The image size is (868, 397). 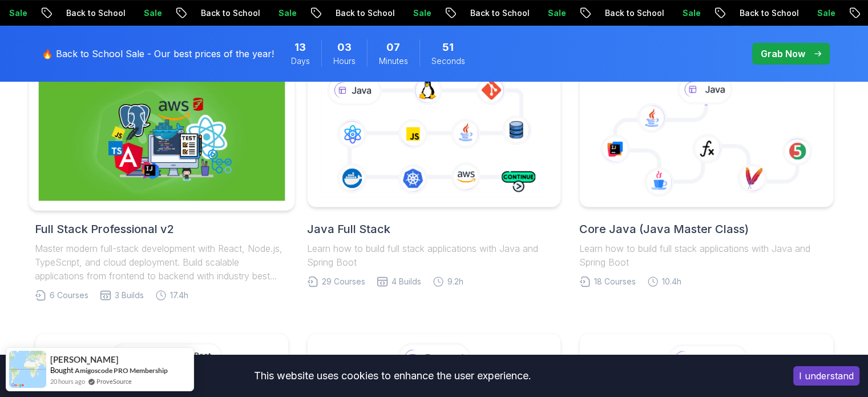 I want to click on span: 17.4h, so click(x=179, y=295).